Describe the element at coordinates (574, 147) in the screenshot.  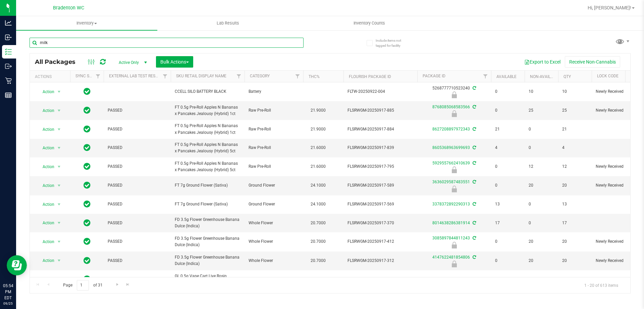
I see `span: 4` at that location.